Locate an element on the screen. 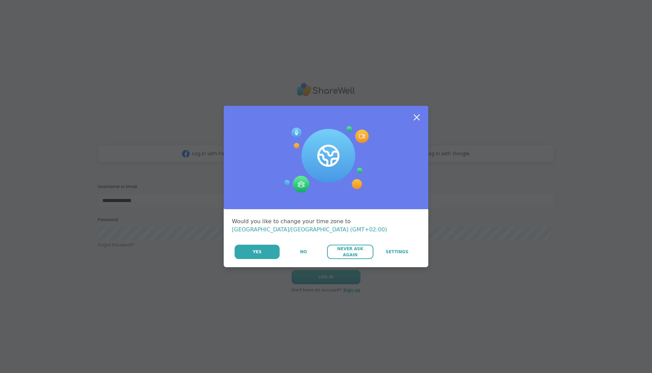 The width and height of the screenshot is (652, 373). span: Settings is located at coordinates (397, 252).